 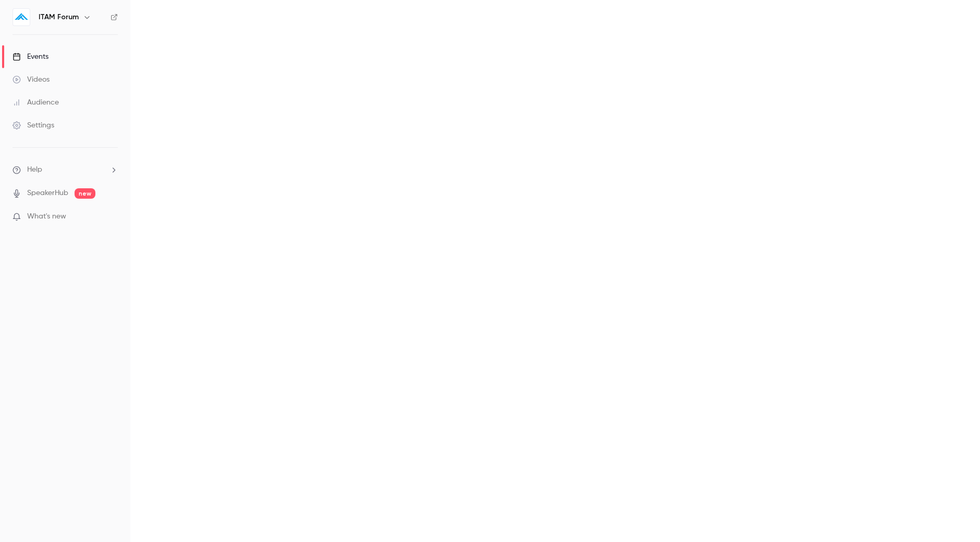 I want to click on li: help-dropdown-opener, so click(x=65, y=170).